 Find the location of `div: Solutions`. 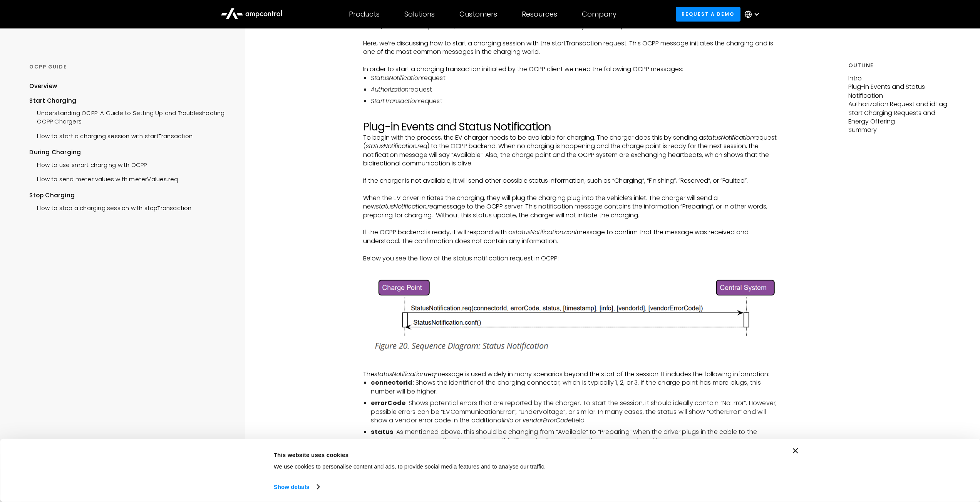

div: Solutions is located at coordinates (419, 14).